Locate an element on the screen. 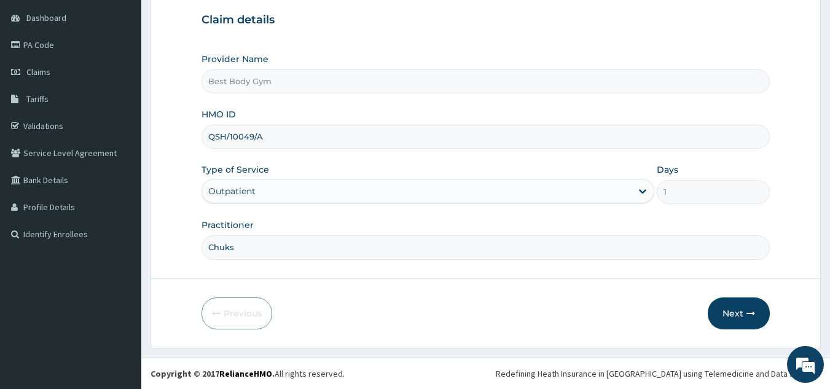  footer: All rights reserved. is located at coordinates (485, 373).